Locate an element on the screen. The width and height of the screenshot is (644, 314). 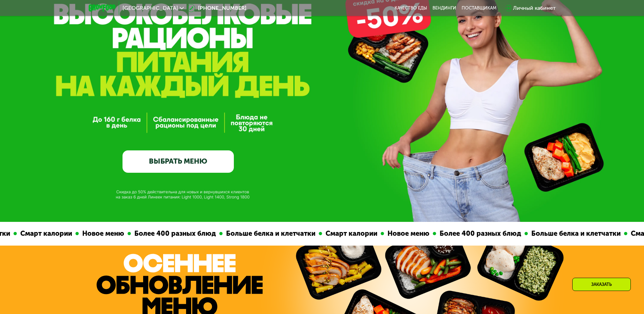
div: поставщикам is located at coordinates (479, 8).